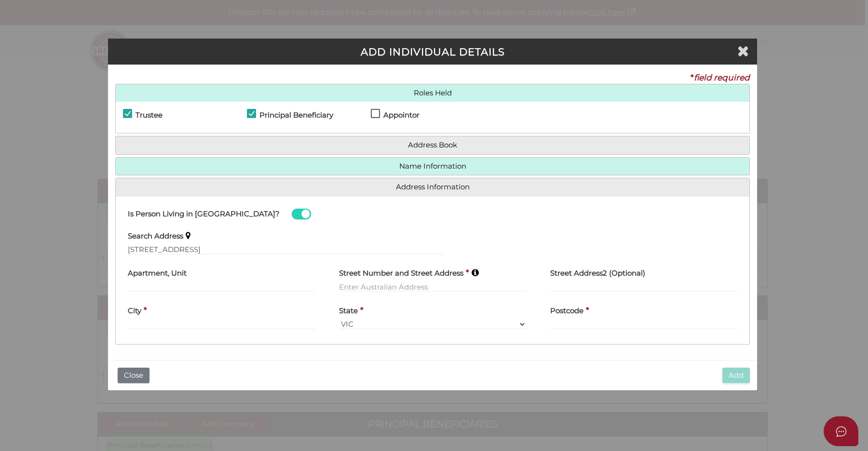 The image size is (868, 451). I want to click on h4: State, so click(348, 311).